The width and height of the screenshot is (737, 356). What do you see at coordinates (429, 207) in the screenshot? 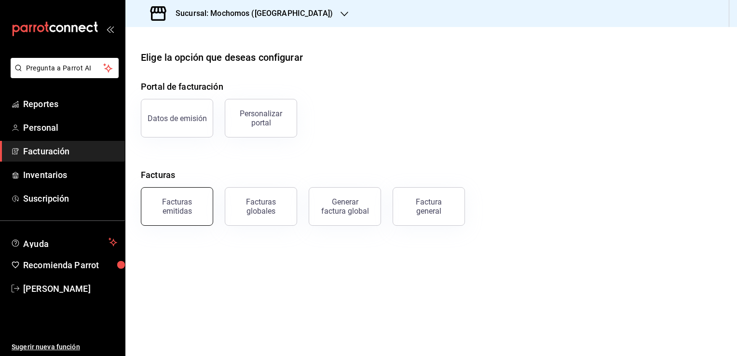
I see `button: Factura general` at bounding box center [429, 207].